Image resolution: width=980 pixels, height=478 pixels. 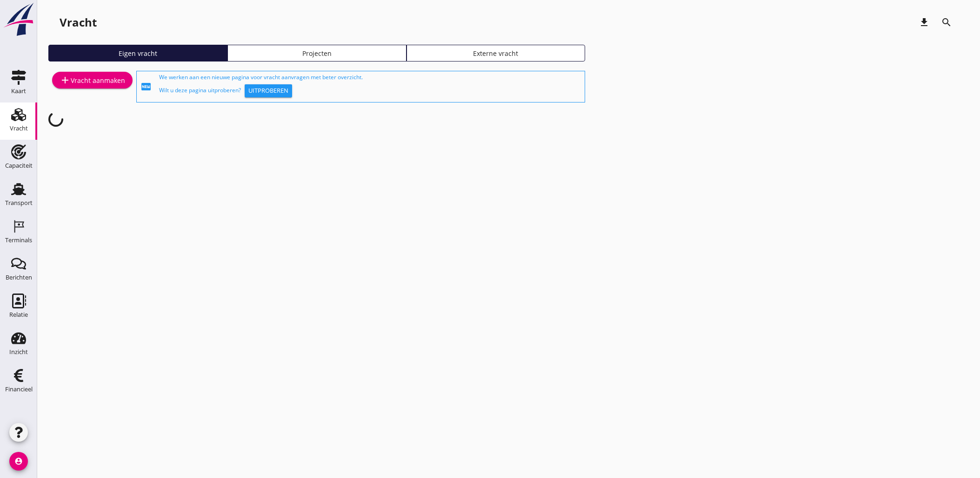 I want to click on a: Vracht aanmaken, so click(x=92, y=80).